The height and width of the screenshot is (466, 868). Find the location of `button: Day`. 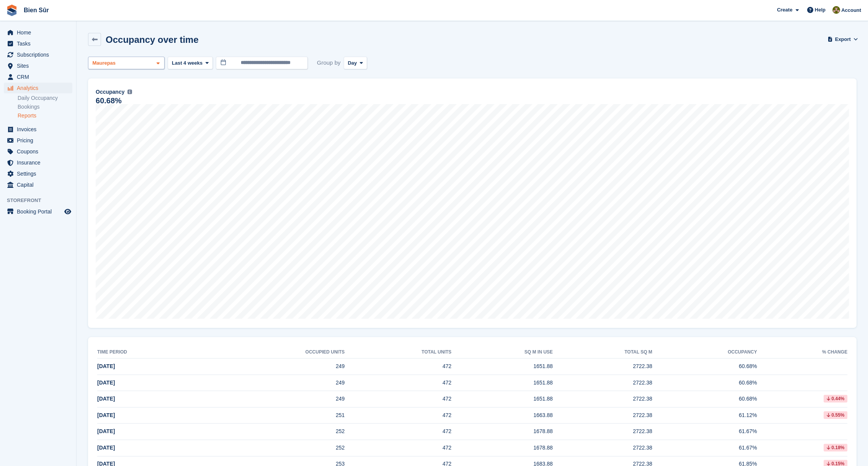

button: Day is located at coordinates (356, 62).